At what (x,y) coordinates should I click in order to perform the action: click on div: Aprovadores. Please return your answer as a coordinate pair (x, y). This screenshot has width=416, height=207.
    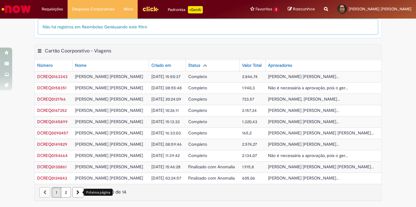
    Looking at the image, I should click on (280, 66).